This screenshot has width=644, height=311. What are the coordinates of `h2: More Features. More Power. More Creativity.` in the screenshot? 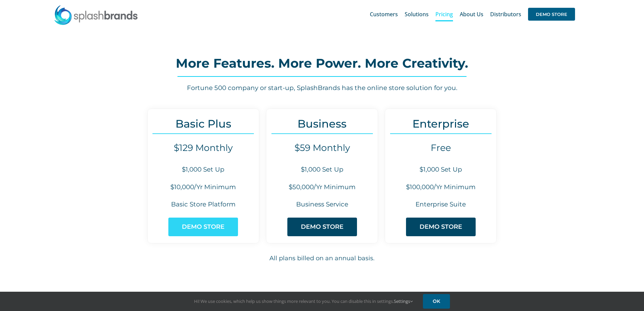 It's located at (322, 63).